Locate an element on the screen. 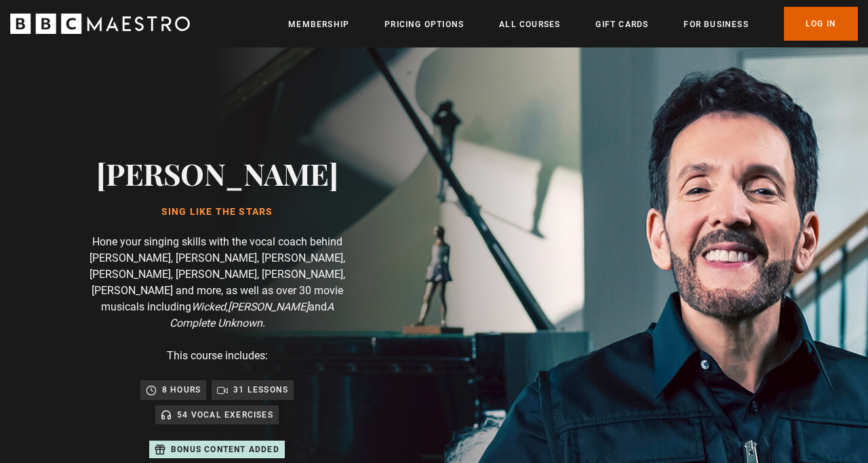  i: A Complete Unknown is located at coordinates (252, 315).